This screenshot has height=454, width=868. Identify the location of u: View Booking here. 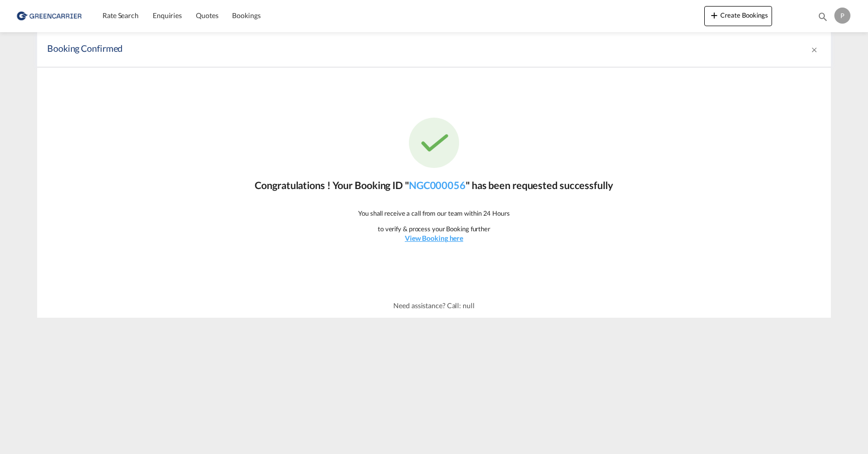
(434, 238).